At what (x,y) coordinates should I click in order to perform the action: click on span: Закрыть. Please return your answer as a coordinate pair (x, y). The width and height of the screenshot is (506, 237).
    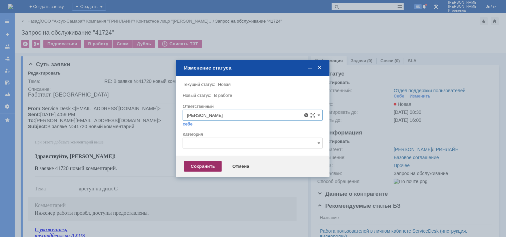
    Looking at the image, I should click on (319, 68).